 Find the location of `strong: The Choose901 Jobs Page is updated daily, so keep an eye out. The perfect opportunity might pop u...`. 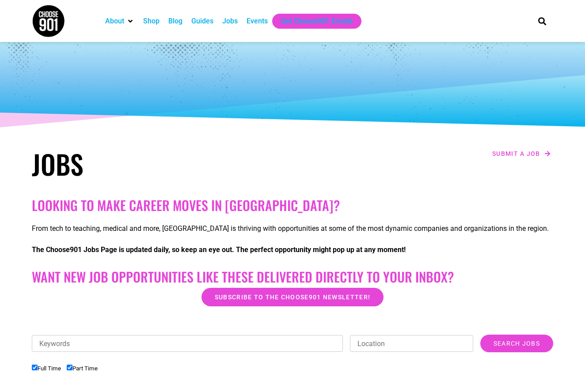

strong: The Choose901 Jobs Page is updated daily, so keep an eye out. The perfect opportunity might pop u... is located at coordinates (219, 250).